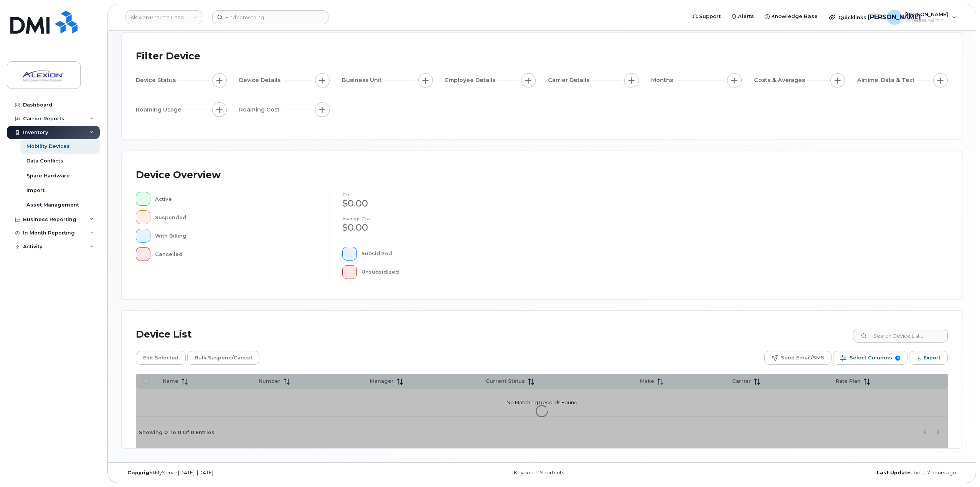  What do you see at coordinates (900, 336) in the screenshot?
I see `input: Search Device List ...` at bounding box center [900, 336].